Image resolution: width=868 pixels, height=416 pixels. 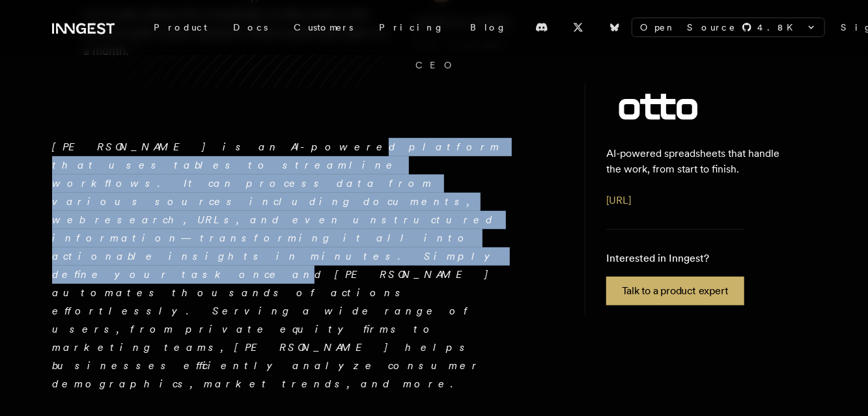 I want to click on div: Product, so click(x=180, y=27).